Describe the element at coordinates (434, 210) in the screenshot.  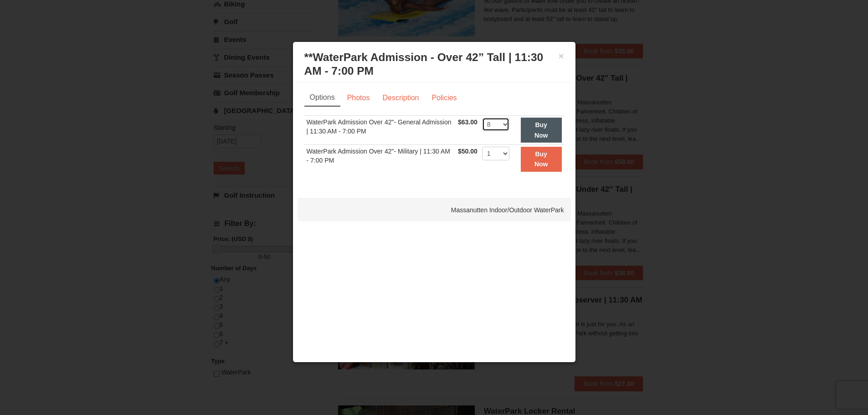
I see `div: Massanutten Indoor/Outdoor WaterPark` at that location.